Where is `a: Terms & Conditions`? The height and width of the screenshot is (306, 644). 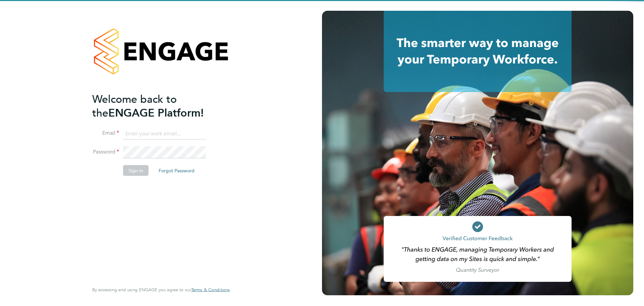 a: Terms & Conditions is located at coordinates (210, 290).